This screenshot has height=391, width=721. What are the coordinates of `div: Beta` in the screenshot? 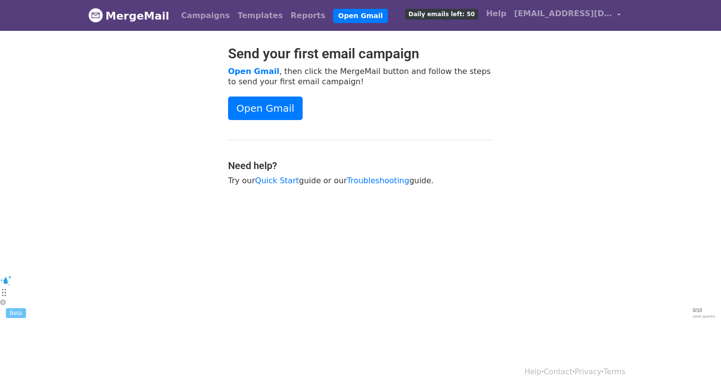 It's located at (16, 313).